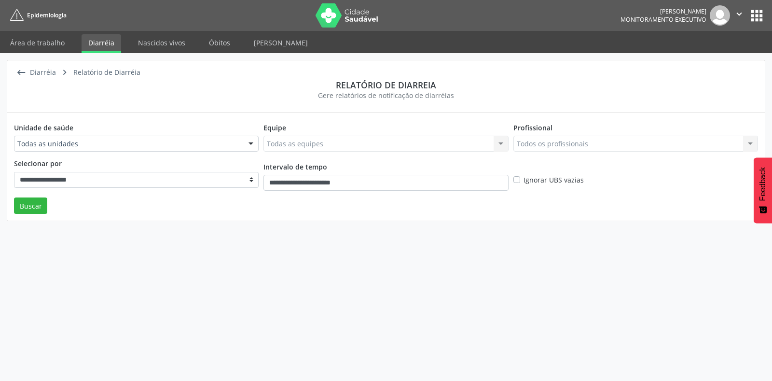  I want to click on legend: Selecionar por, so click(136, 165).